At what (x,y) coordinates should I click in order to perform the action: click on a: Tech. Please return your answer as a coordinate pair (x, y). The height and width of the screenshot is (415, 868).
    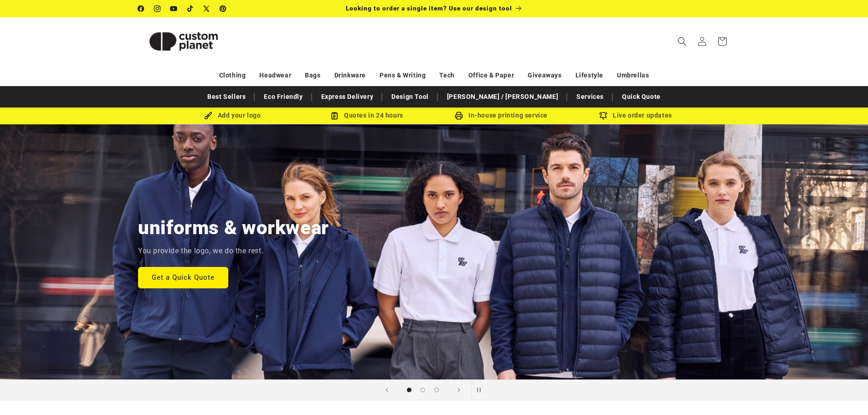
    Looking at the image, I should click on (447, 76).